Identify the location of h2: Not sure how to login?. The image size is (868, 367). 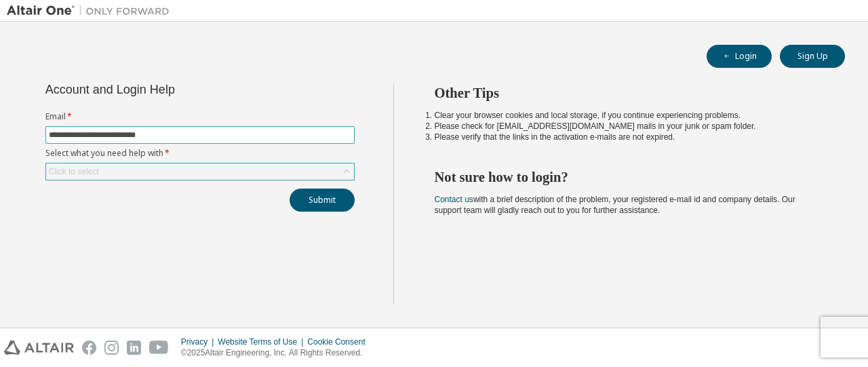
(628, 177).